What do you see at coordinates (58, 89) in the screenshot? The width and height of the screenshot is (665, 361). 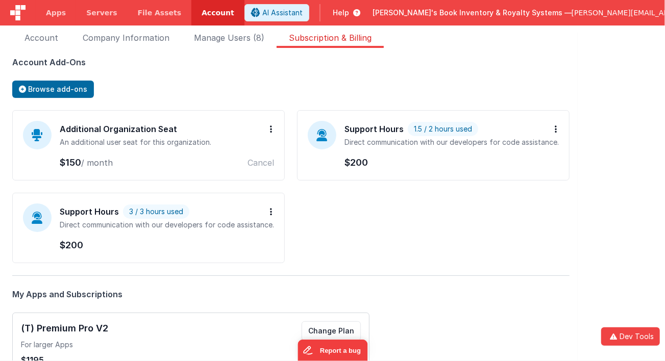 I see `span: Browse add-ons` at bounding box center [58, 89].